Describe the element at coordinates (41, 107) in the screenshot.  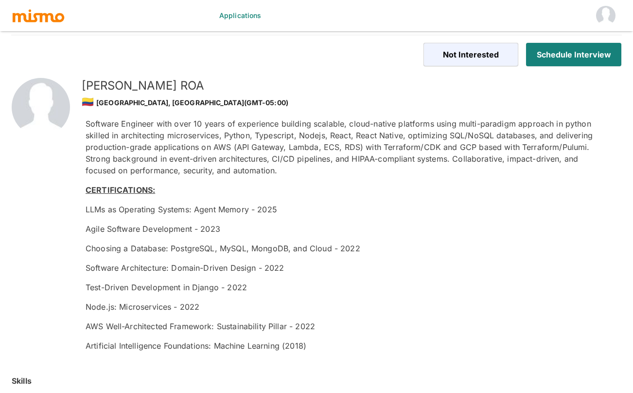
I see `img: 2Q==` at that location.